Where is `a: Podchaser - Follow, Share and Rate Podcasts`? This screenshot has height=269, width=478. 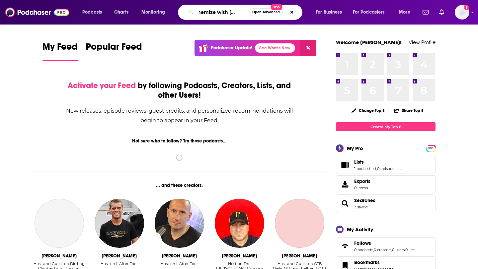 a: Podchaser - Follow, Share and Rate Podcasts is located at coordinates (37, 12).